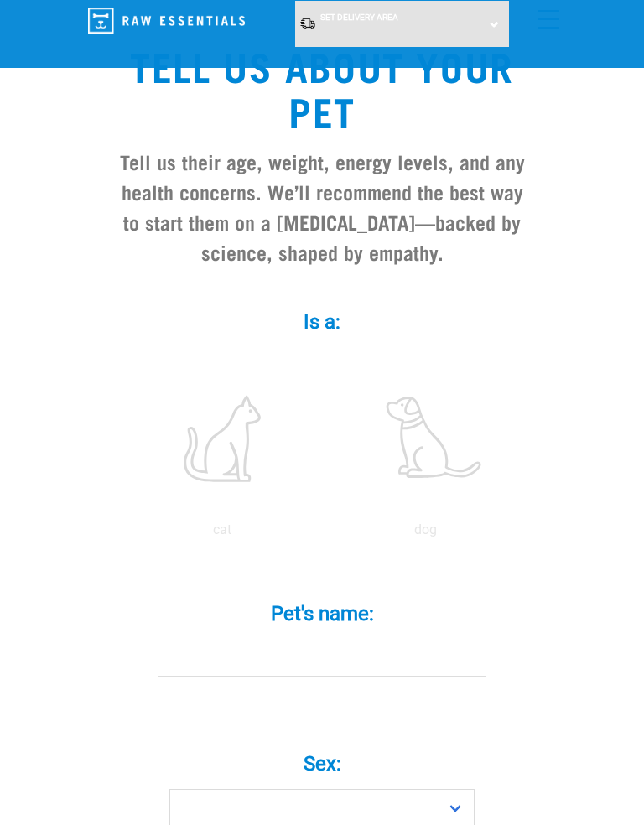  I want to click on img: Raw Essentials Logo, so click(166, 20).